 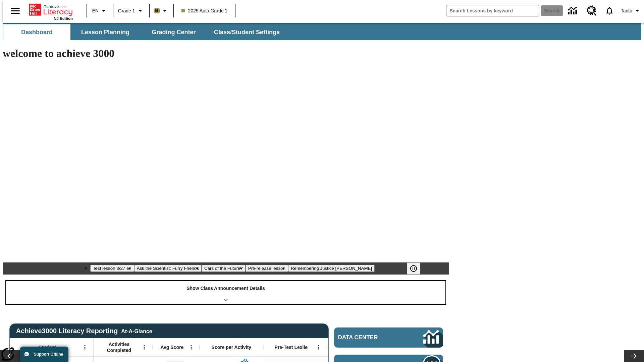 What do you see at coordinates (492, 10) in the screenshot?
I see `input: search field` at bounding box center [492, 10].